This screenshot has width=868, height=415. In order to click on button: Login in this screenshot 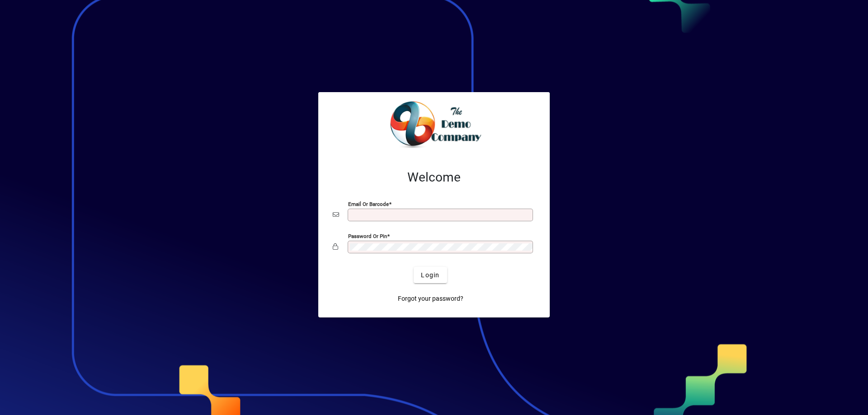, I will do `click(430, 275)`.